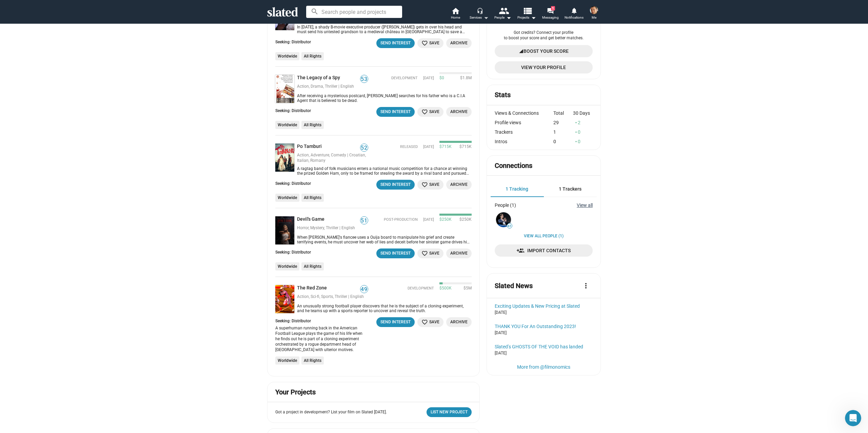 This screenshot has width=868, height=433. What do you see at coordinates (364, 79) in the screenshot?
I see `span: 53` at bounding box center [364, 79].